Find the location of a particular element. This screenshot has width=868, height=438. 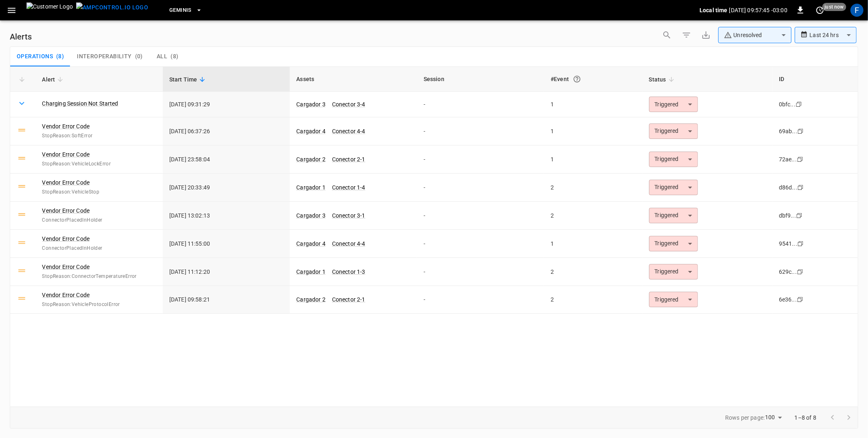

div: 6e36... is located at coordinates (788, 299).